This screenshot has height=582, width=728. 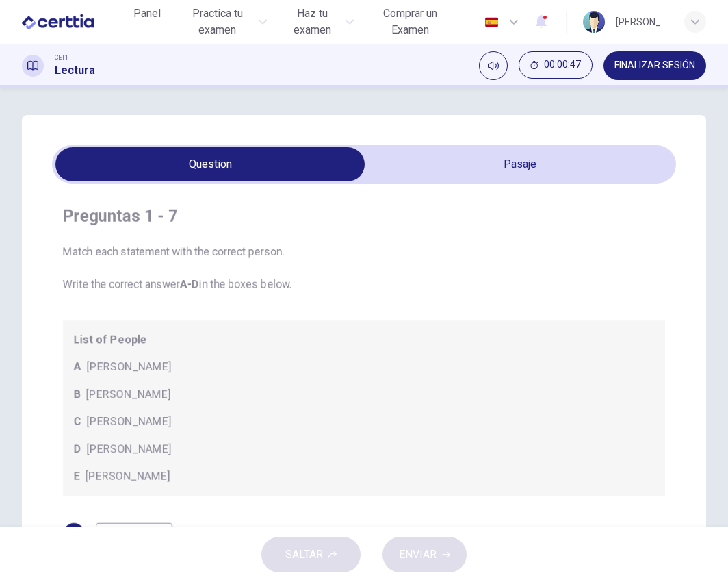 What do you see at coordinates (77, 422) in the screenshot?
I see `span: C` at bounding box center [77, 422].